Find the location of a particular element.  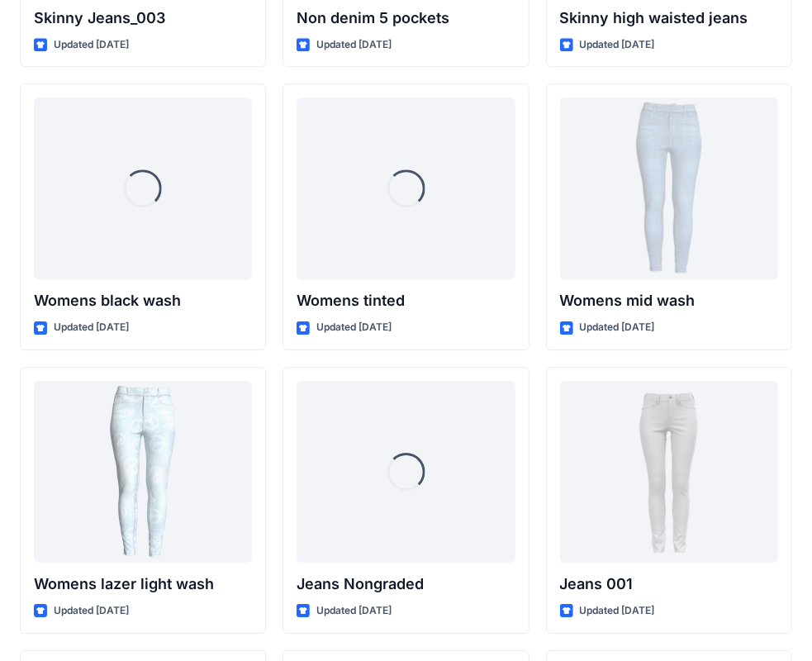

a: Womens mid wash is located at coordinates (669, 188).